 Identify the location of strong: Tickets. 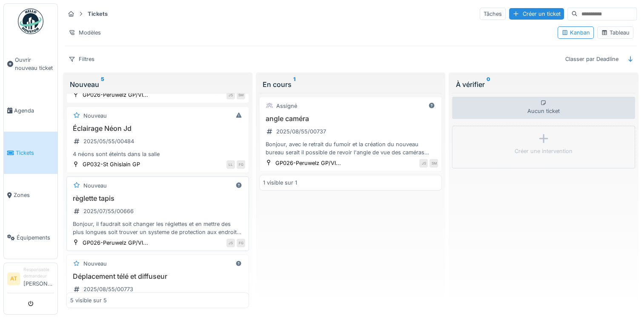
(98, 13).